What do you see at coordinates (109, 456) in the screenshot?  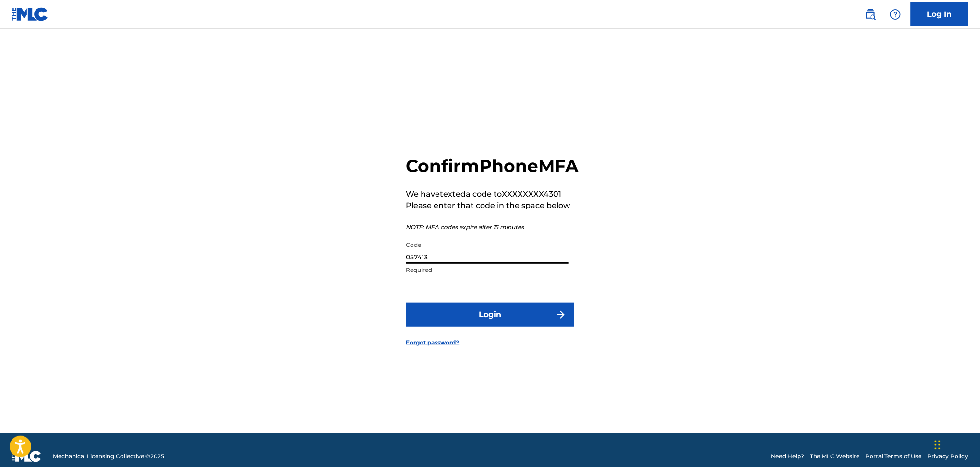 I see `span: Mechanical Licensing Collective © 2025` at bounding box center [109, 456].